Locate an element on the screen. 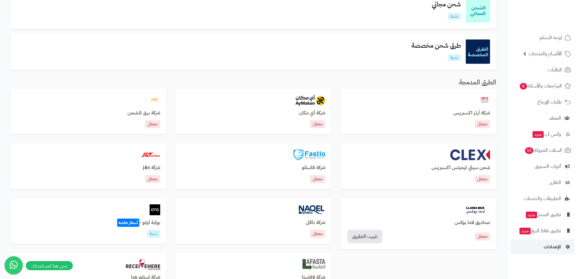 The width and height of the screenshot is (578, 279). h3: شركة فاستلو is located at coordinates (253, 168).